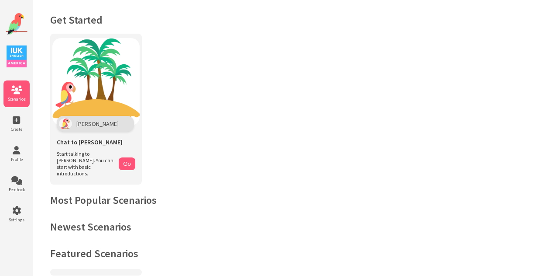 The width and height of the screenshot is (552, 276). I want to click on span: Feedback, so click(17, 189).